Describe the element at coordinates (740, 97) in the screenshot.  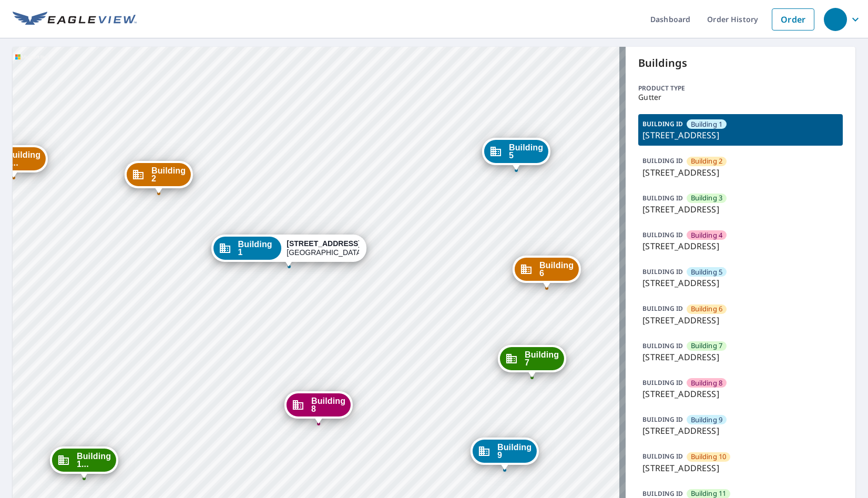
I see `p: Gutter` at that location.